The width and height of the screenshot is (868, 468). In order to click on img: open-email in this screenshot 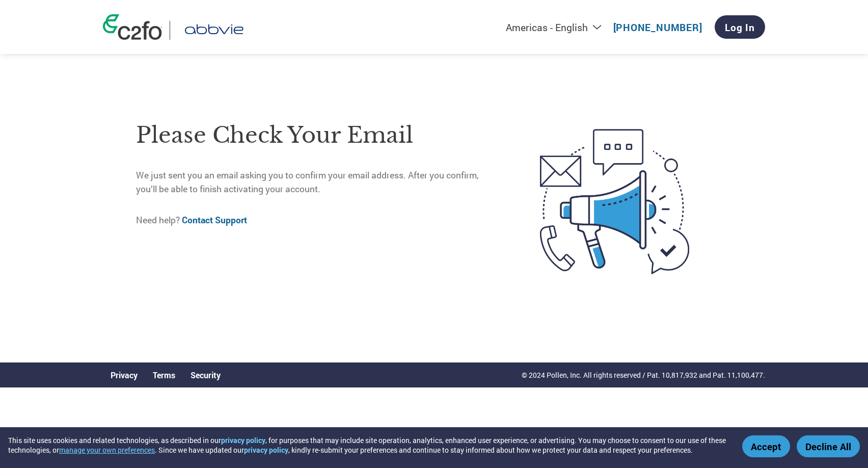, I will do `click(614, 201)`.